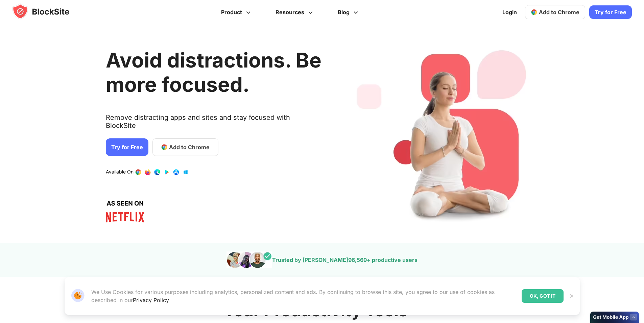  Describe the element at coordinates (213, 72) in the screenshot. I see `h1: Avoid distractions. Be more focused.` at that location.